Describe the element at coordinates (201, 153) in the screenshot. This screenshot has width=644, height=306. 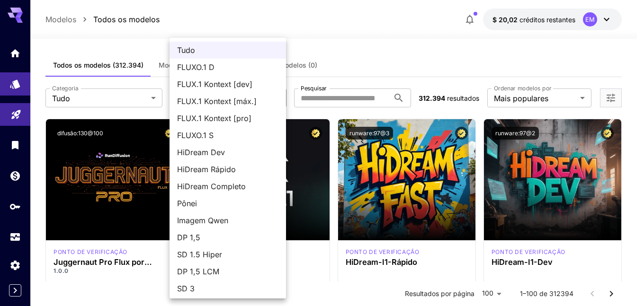
I see `font: HiDream Dev` at that location.